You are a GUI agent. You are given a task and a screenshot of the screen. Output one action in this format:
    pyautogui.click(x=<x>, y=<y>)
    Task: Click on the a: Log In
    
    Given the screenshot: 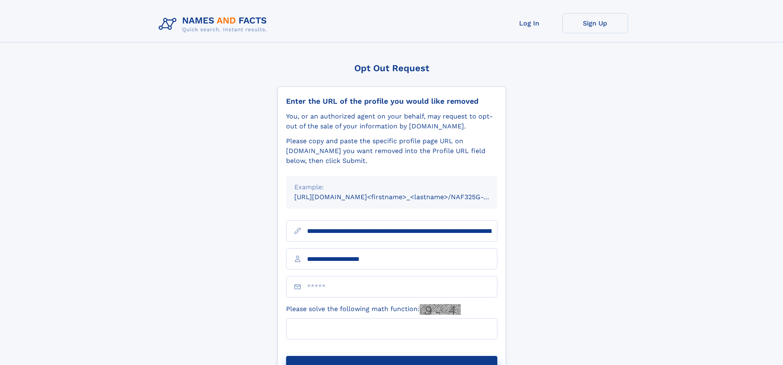 What is the action you would take?
    pyautogui.click(x=529, y=23)
    